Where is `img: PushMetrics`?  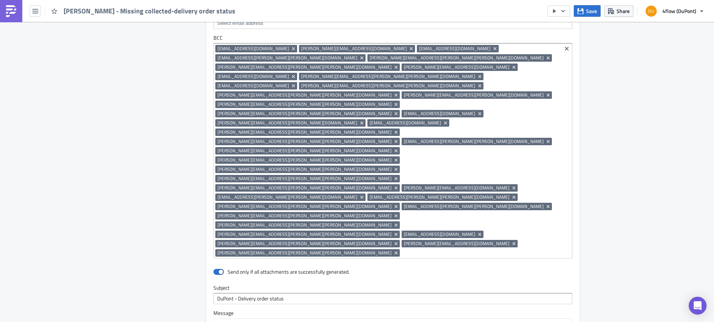
img: PushMetrics is located at coordinates (11, 11).